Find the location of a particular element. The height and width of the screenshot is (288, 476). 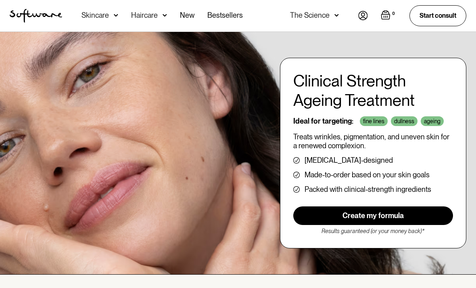

h1: Clinical Strength Ageing Treatment is located at coordinates (373, 90).